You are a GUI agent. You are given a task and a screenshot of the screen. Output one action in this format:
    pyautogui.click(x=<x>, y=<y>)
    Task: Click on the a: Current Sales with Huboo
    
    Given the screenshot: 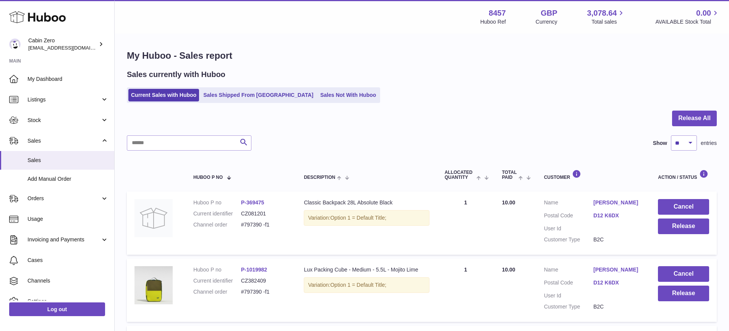 What is the action you would take?
    pyautogui.click(x=163, y=95)
    